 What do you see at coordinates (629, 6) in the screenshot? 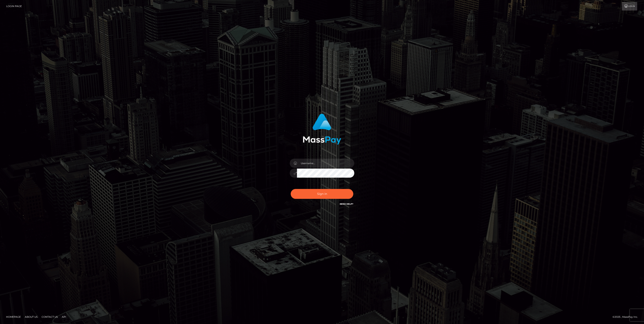
I see `a: Login` at bounding box center [629, 6].